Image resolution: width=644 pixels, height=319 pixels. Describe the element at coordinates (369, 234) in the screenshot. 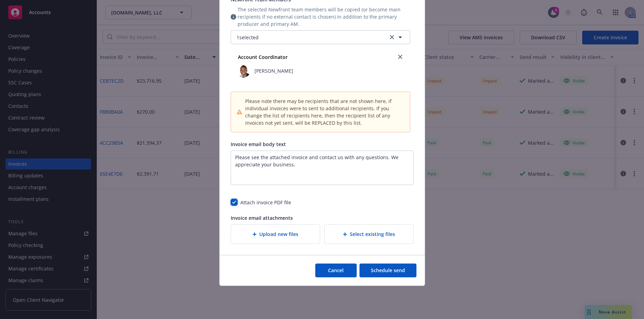

I see `div: Select existing files` at that location.